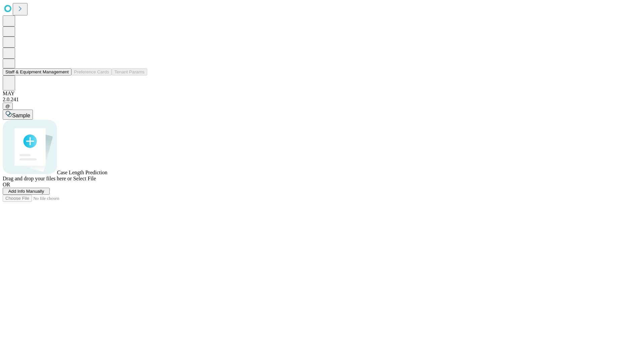 This screenshot has width=644, height=362. What do you see at coordinates (322, 99) in the screenshot?
I see `div: 2.0.241` at bounding box center [322, 99].